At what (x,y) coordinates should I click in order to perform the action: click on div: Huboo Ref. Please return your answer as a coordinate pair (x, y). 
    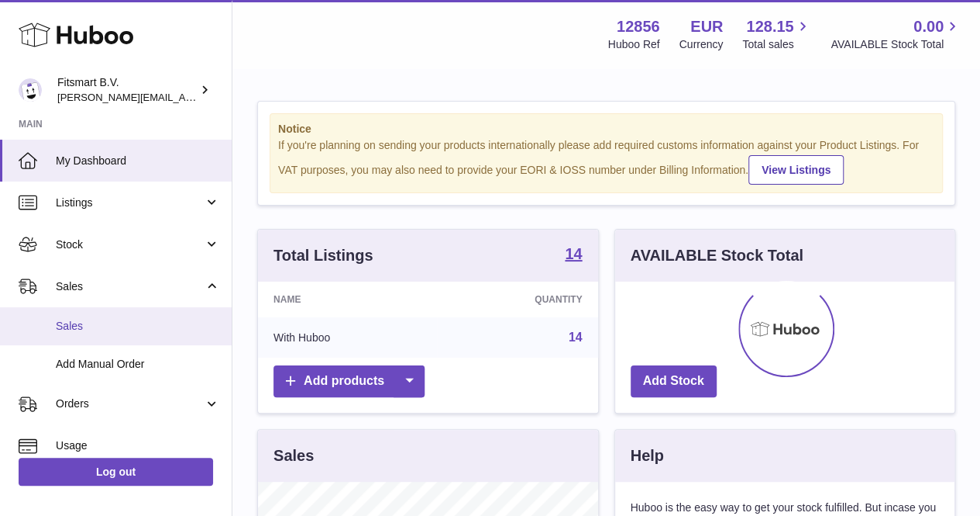
    Looking at the image, I should click on (634, 44).